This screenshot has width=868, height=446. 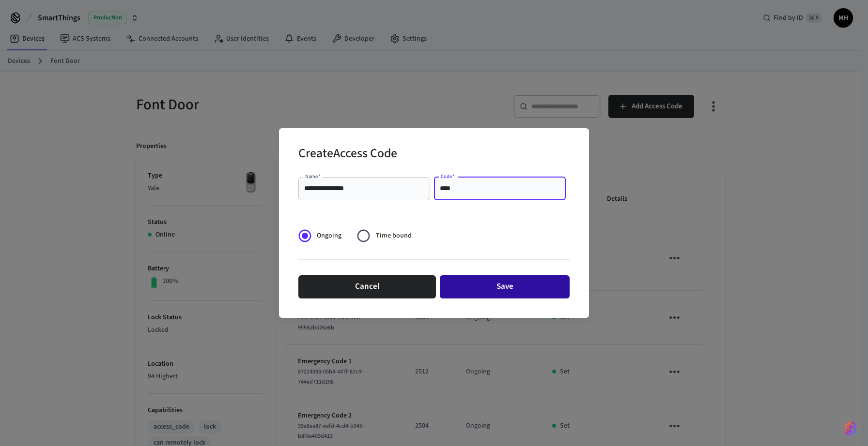 What do you see at coordinates (394, 236) in the screenshot?
I see `span: Time bound` at bounding box center [394, 236].